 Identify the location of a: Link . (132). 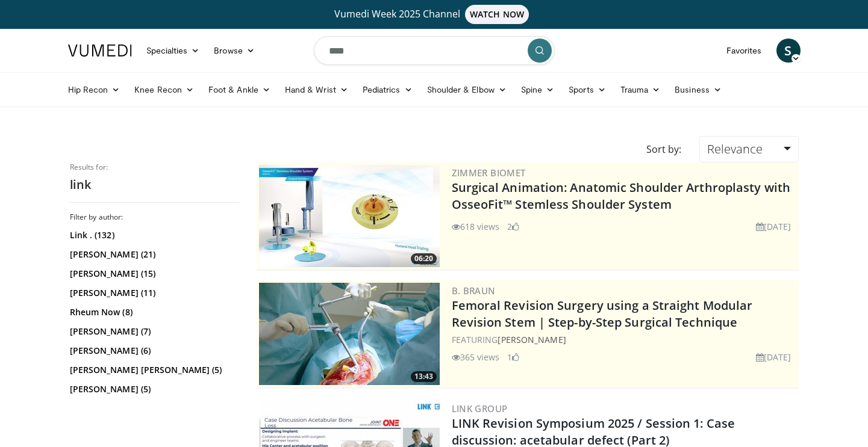
(152, 235).